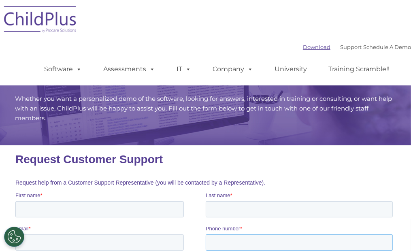  What do you see at coordinates (345, 207) in the screenshot?
I see `div: Chat Widget` at bounding box center [345, 207].